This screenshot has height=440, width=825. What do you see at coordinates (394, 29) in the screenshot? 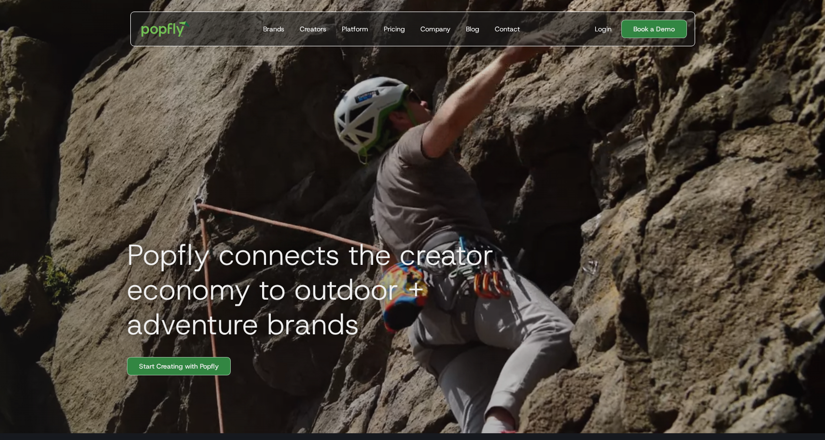
I see `div: Pricing` at bounding box center [394, 29].